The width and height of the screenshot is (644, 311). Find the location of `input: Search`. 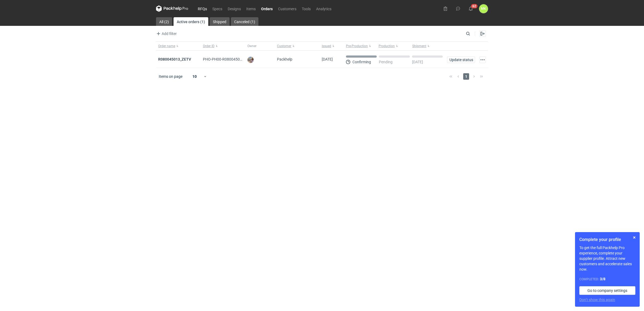

input: Search is located at coordinates (473, 33).